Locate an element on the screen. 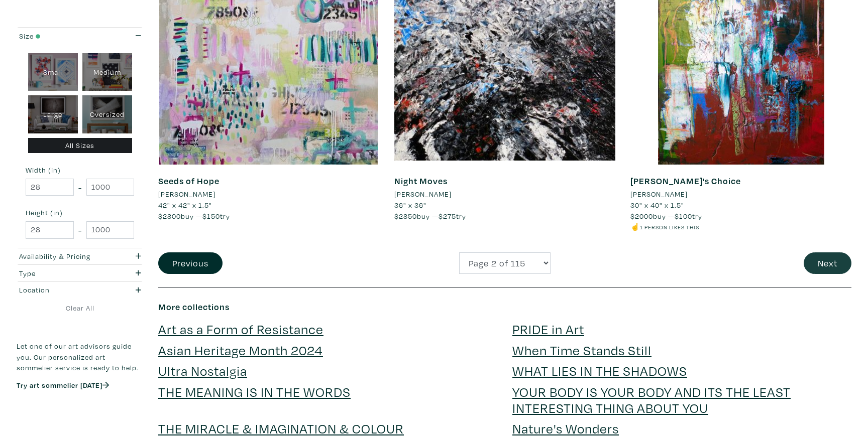 This screenshot has width=868, height=442. h6: More collections is located at coordinates (505, 307).